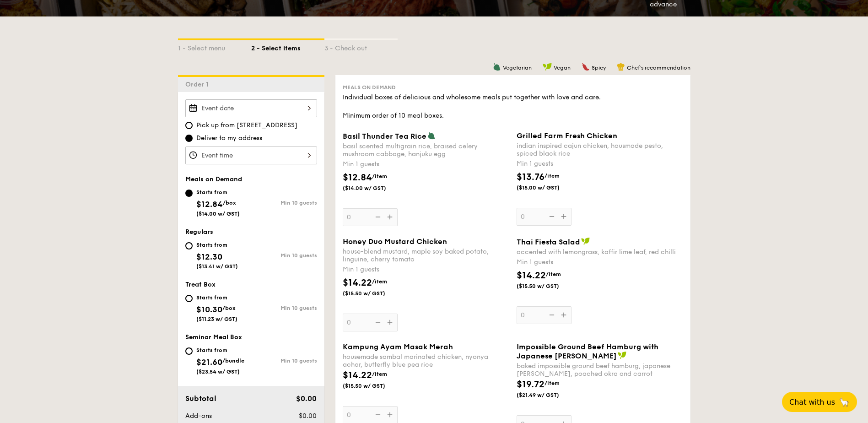 Image resolution: width=868 pixels, height=423 pixels. I want to click on input: Deliver to my address, so click(189, 138).